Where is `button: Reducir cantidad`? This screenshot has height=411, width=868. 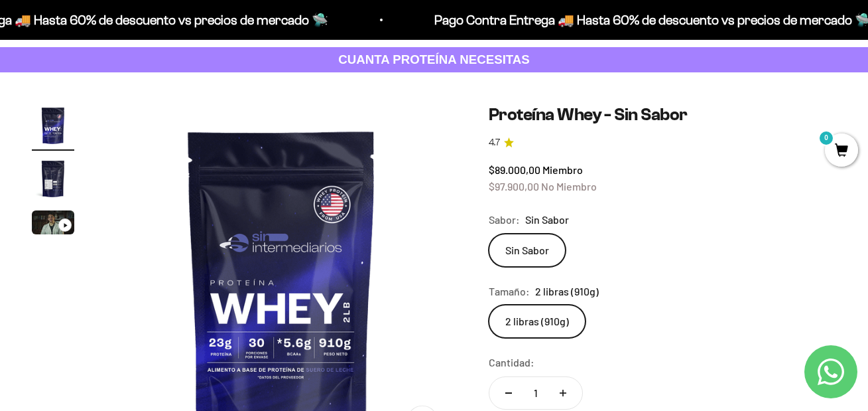
button: Reducir cantidad is located at coordinates (509, 393).